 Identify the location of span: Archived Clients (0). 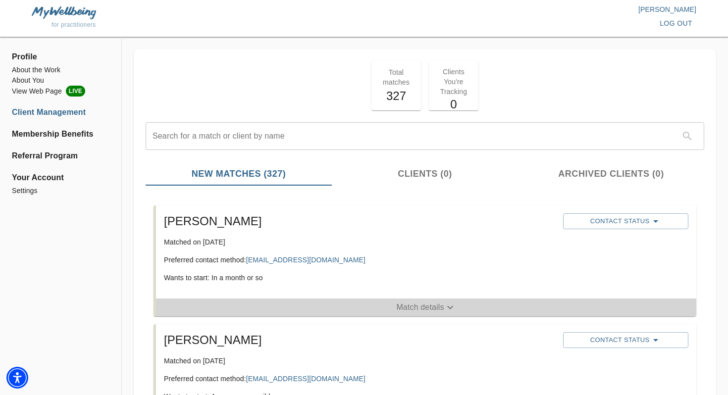
(611, 174).